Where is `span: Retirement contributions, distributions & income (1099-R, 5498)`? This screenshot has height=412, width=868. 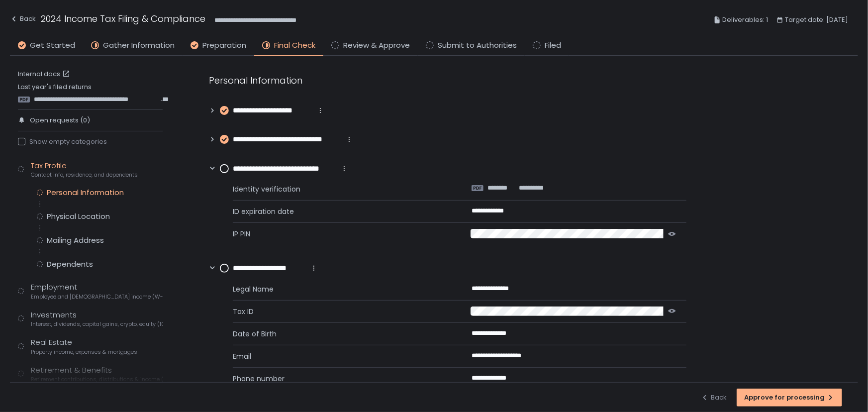
span: Retirement contributions, distributions & income (1099-R, 5498) is located at coordinates (96, 379).